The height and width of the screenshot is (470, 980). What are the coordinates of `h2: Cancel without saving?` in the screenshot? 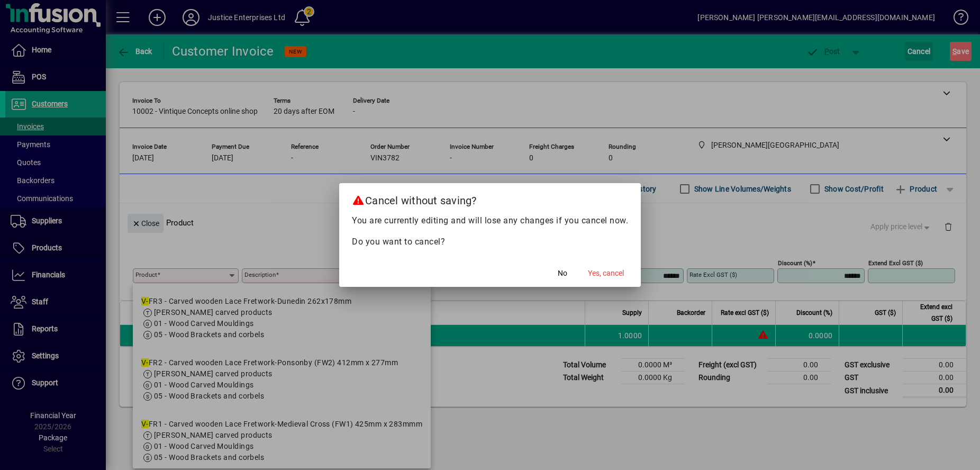 It's located at (490, 198).